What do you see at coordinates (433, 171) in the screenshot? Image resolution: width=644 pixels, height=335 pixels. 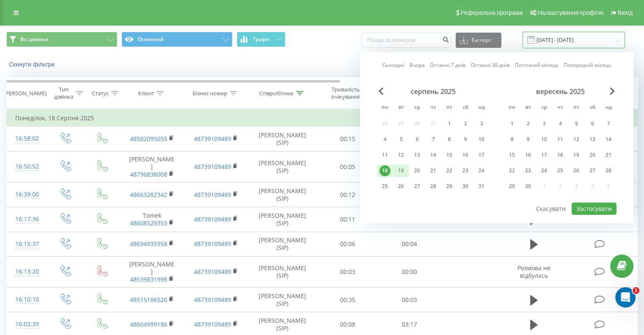 I see `div: 21` at bounding box center [433, 171].